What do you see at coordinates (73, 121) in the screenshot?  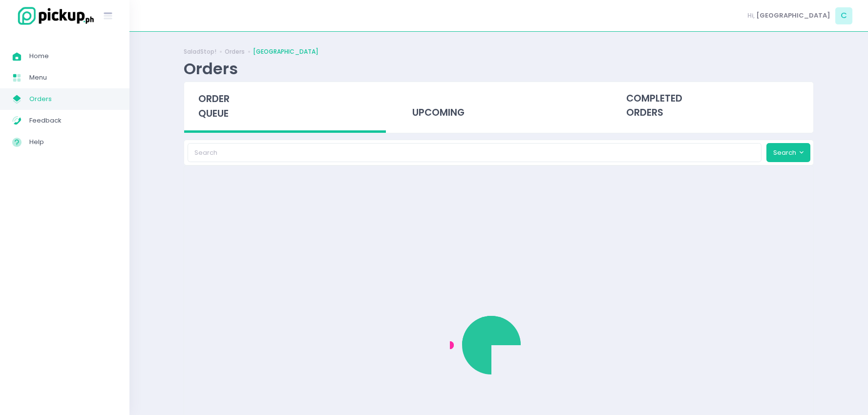 I see `span: Feedback` at bounding box center [73, 121].